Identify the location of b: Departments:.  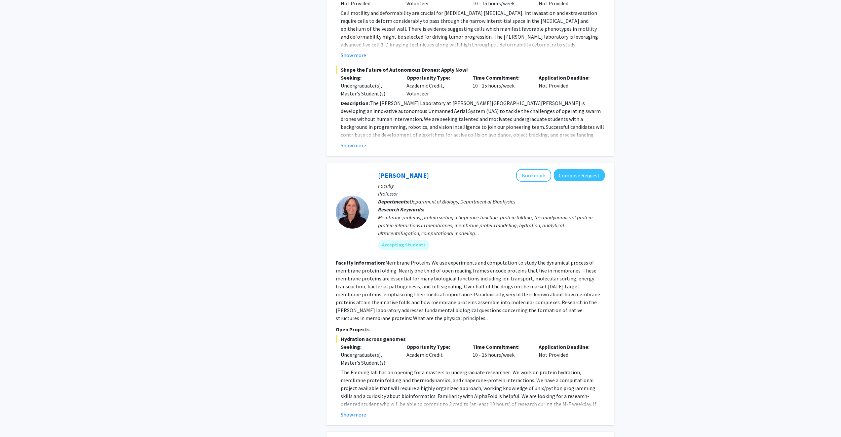
(394, 202).